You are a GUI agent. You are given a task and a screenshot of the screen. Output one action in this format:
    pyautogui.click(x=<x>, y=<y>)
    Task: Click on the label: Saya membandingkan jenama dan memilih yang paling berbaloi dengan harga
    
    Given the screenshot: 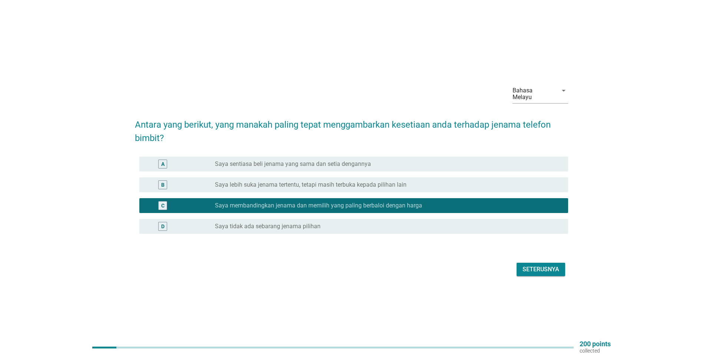 What is the action you would take?
    pyautogui.click(x=318, y=205)
    